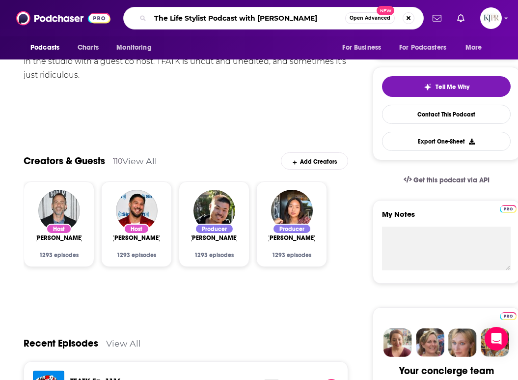 The width and height of the screenshot is (518, 380). I want to click on a: Recent Episodes, so click(61, 343).